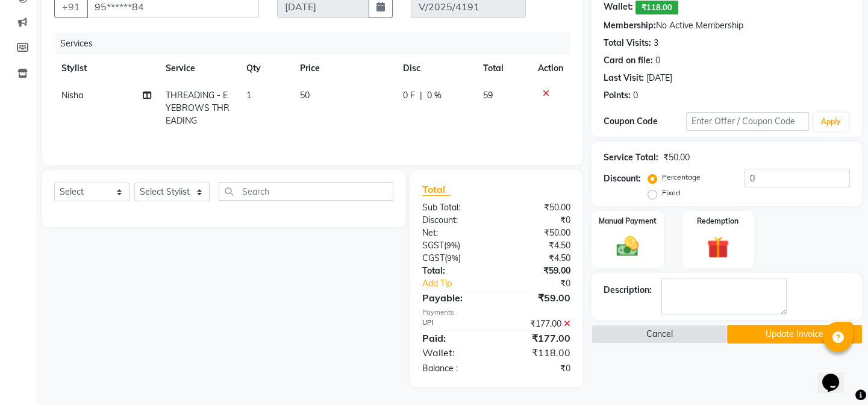  I want to click on span: 59, so click(488, 95).